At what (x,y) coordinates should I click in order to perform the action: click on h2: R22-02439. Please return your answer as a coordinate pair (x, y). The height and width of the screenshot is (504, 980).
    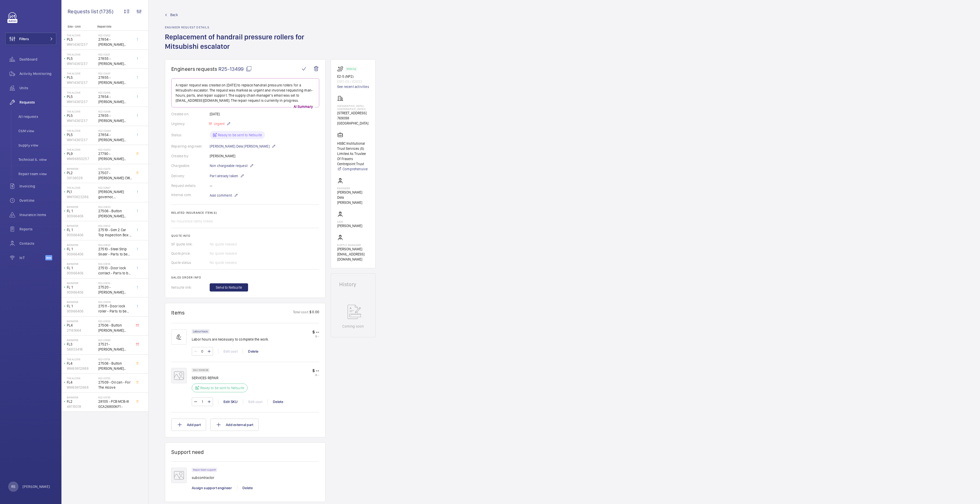
    Looking at the image, I should click on (115, 112).